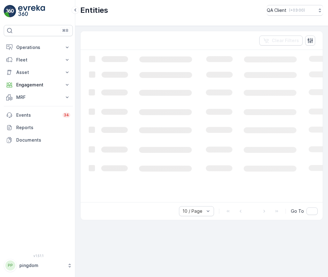 This screenshot has height=277, width=328. I want to click on p: Engagement, so click(38, 85).